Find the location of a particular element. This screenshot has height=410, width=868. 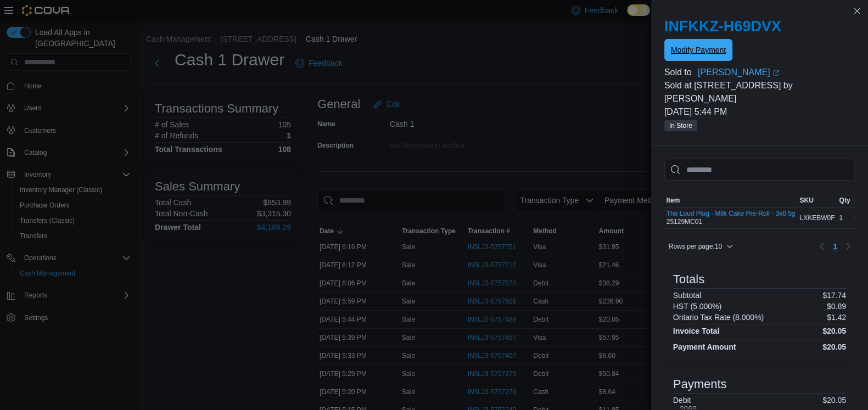

h4: Invoice Total is located at coordinates (696, 331).